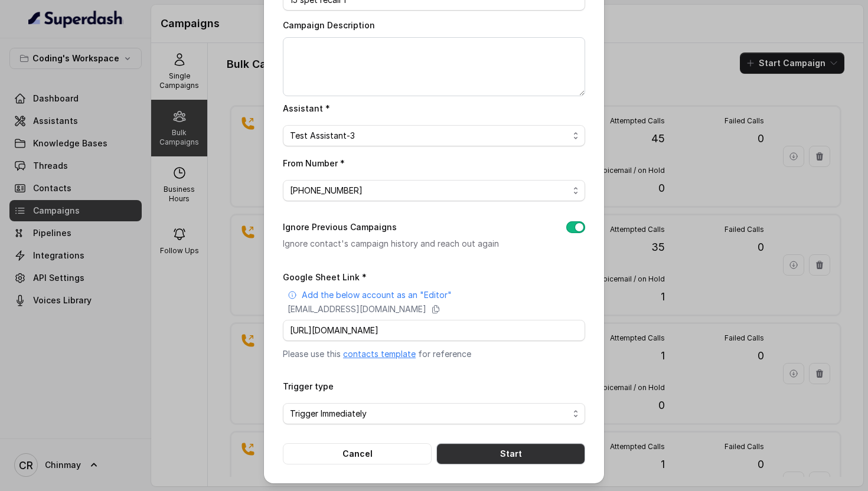  I want to click on p: Ignore contact's campaign history and reach out again, so click(416, 244).